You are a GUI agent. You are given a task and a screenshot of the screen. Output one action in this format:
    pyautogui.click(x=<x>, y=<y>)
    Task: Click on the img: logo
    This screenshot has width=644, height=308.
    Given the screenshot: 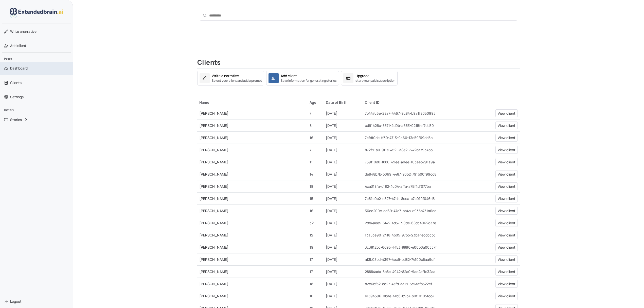 What is the action you would take?
    pyautogui.click(x=37, y=13)
    